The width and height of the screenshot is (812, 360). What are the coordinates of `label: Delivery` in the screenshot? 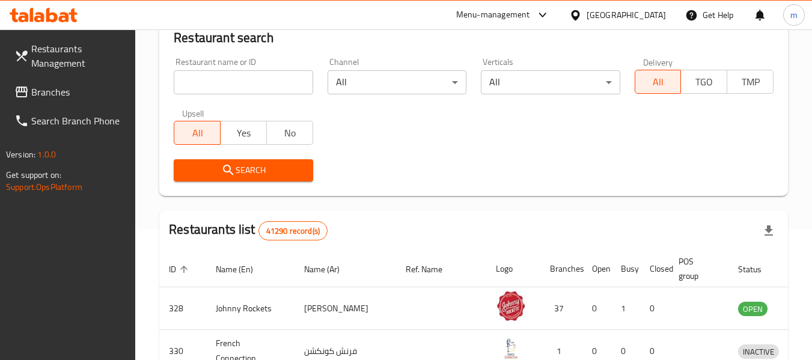 It's located at (658, 62).